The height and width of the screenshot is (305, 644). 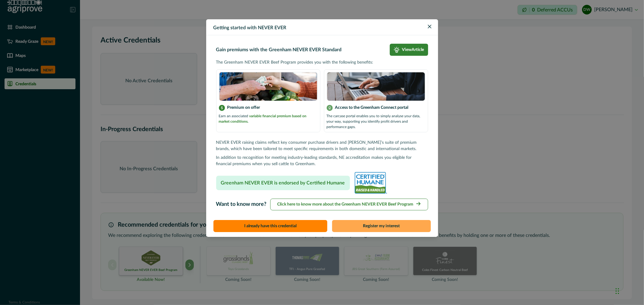 I want to click on div: Drag, so click(x=617, y=292).